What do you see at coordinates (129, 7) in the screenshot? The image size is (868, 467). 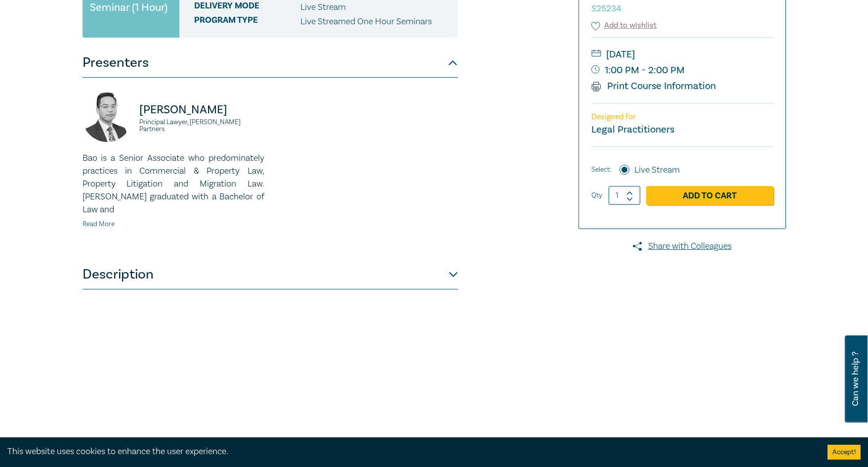 I see `small: Seminar (1 Hour)` at bounding box center [129, 7].